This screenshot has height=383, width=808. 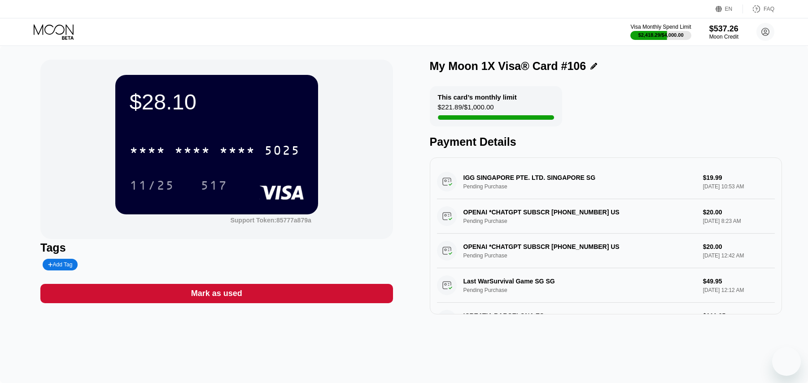 I want to click on div: EN, so click(x=729, y=9).